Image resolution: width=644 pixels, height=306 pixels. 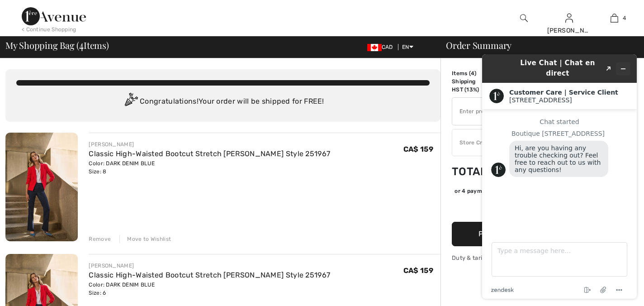 I want to click on img: My Bag, so click(x=614, y=18).